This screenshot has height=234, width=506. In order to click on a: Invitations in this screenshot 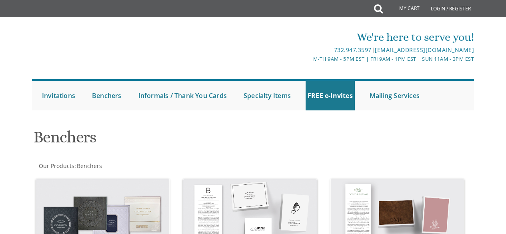, I will do `click(58, 96)`.